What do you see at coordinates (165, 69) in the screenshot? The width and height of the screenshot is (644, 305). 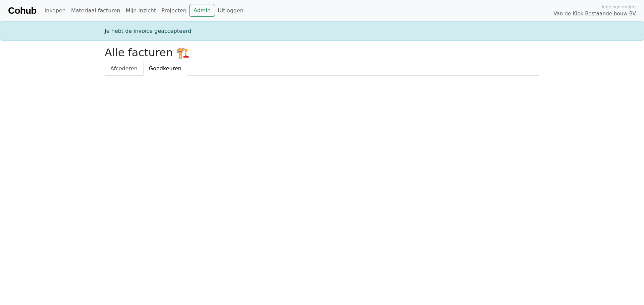 I see `a: Goedkeuren` at bounding box center [165, 69].